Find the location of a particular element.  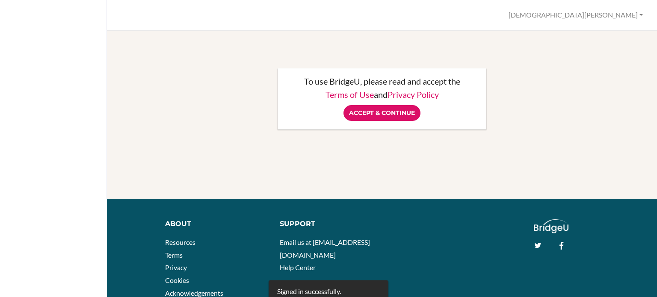

div: About is located at coordinates (216, 224).